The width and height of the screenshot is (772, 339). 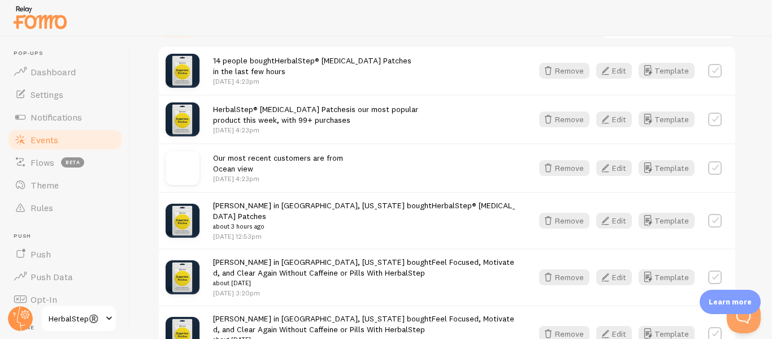 I want to click on a: Settings, so click(x=65, y=94).